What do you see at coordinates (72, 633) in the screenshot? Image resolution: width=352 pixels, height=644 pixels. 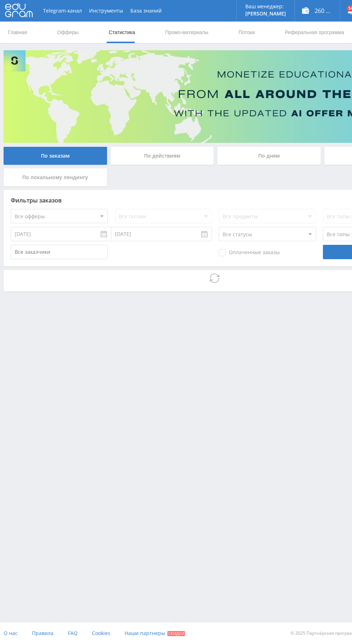 I see `span: FAQ` at bounding box center [72, 633].